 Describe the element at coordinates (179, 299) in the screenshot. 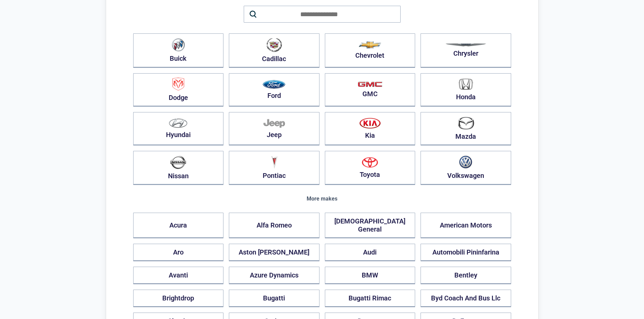

I see `button: Brightdrop` at that location.